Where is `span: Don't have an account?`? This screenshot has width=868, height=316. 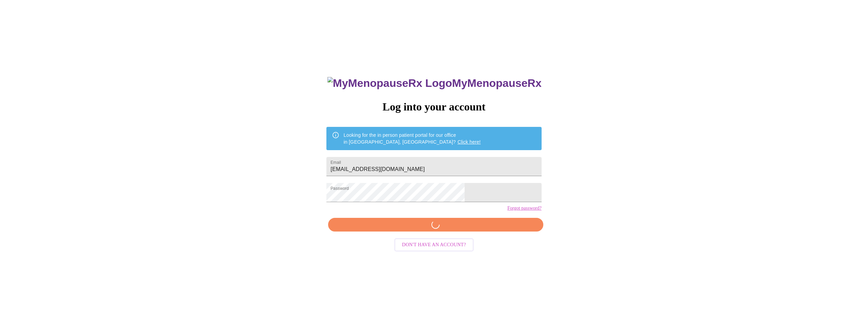
span: Don't have an account? is located at coordinates (434, 245).